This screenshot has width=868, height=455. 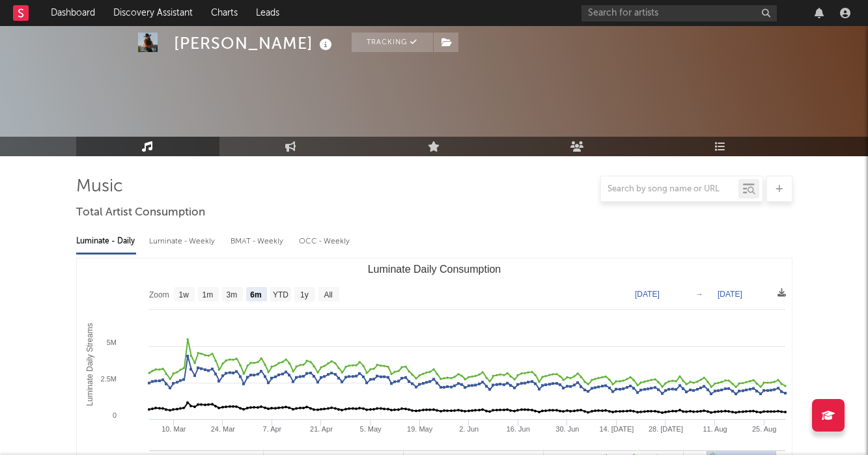 I want to click on text: 11. Aug, so click(x=714, y=429).